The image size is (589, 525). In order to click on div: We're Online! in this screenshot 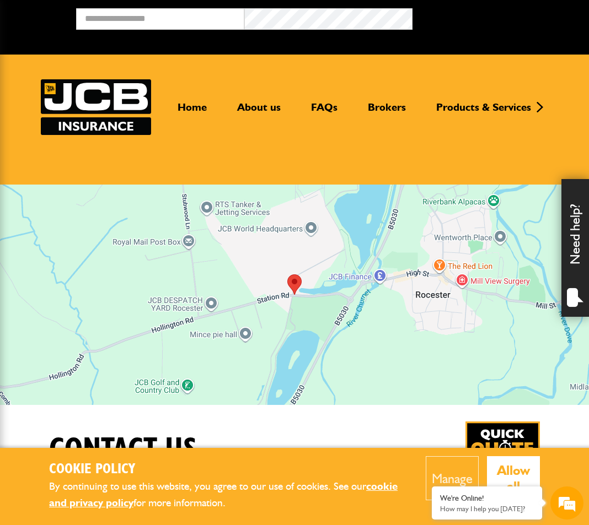, I will do `click(487, 498)`.